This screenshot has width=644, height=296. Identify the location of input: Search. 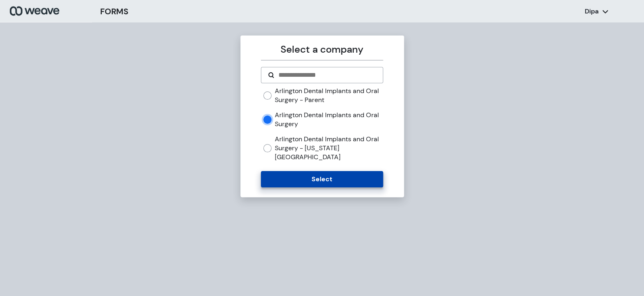
(327, 75).